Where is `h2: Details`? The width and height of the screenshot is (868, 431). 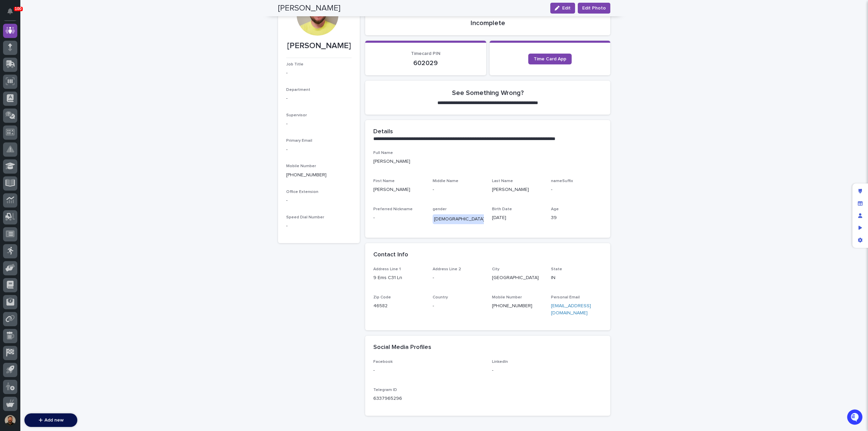 h2: Details is located at coordinates (383, 132).